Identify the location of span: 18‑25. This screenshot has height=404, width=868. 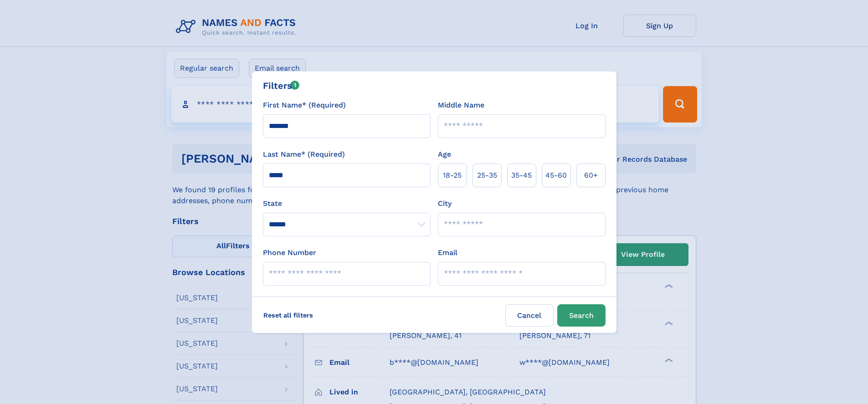
(452, 175).